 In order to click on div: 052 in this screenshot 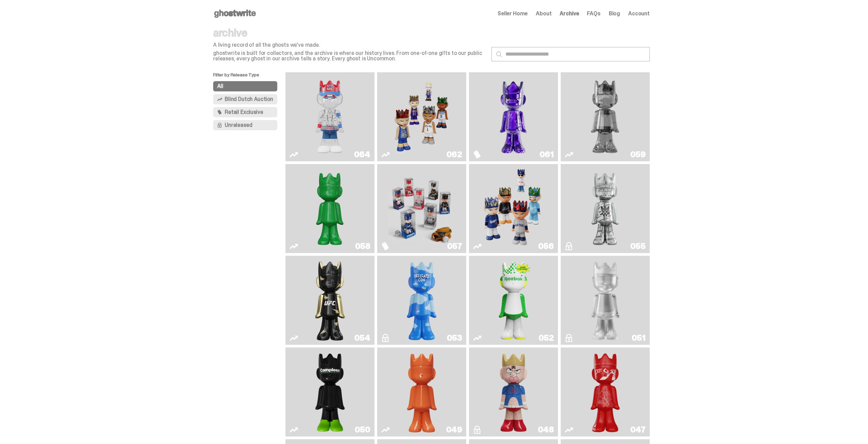, I will do `click(547, 338)`.